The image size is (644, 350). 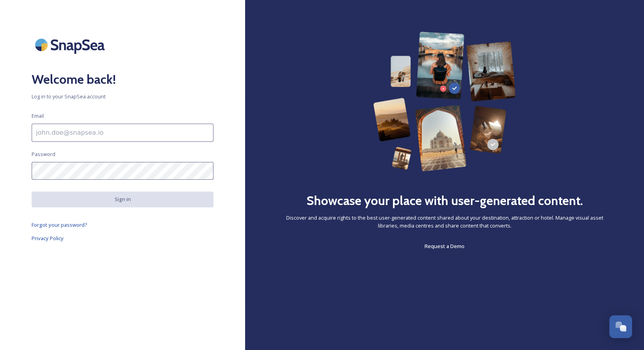 What do you see at coordinates (43, 155) in the screenshot?
I see `span: Password` at bounding box center [43, 155].